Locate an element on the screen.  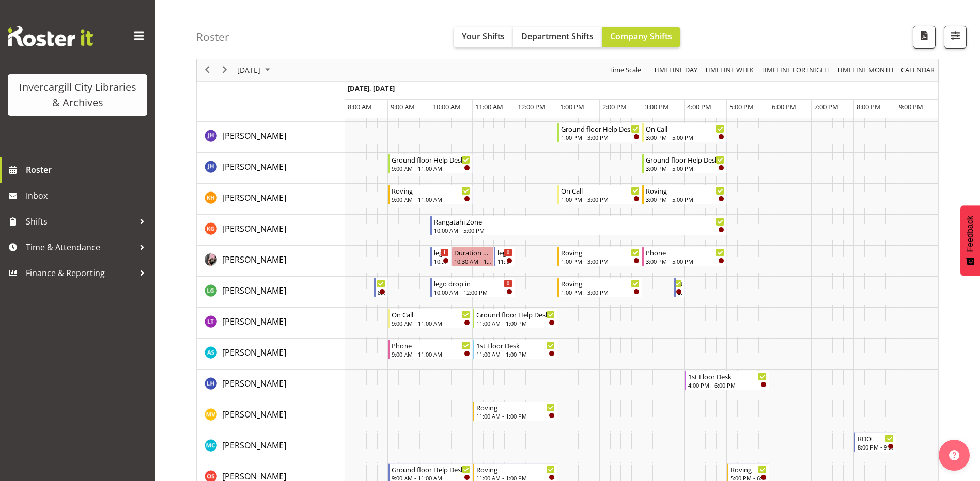
div: Lisa Griffiths"s event - Newspapers Begin From Friday, September 26, 2025 at 8:40:00 AM GMT+12:00... is located at coordinates (381, 288).